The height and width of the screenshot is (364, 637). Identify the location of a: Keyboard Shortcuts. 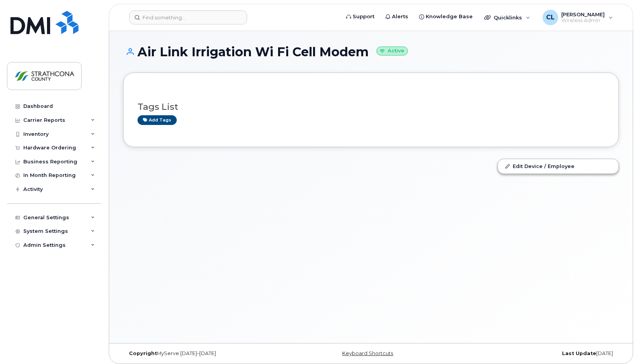
(368, 353).